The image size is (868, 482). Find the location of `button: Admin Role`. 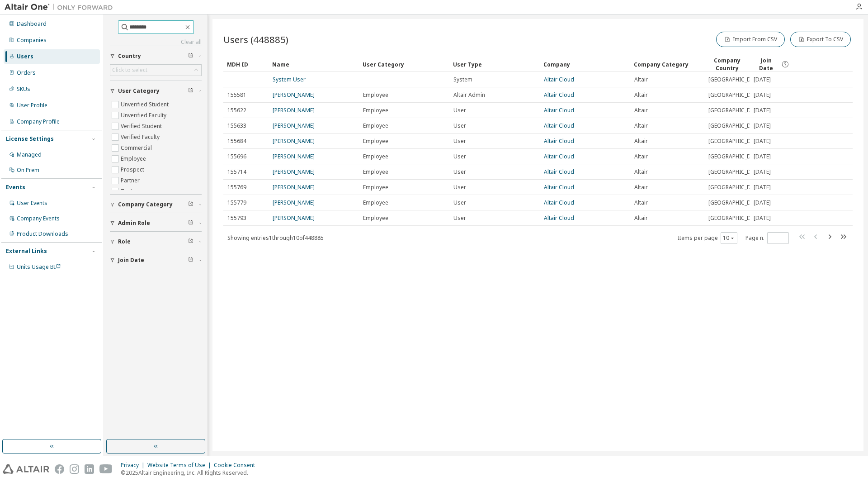

button: Admin Role is located at coordinates (155, 223).